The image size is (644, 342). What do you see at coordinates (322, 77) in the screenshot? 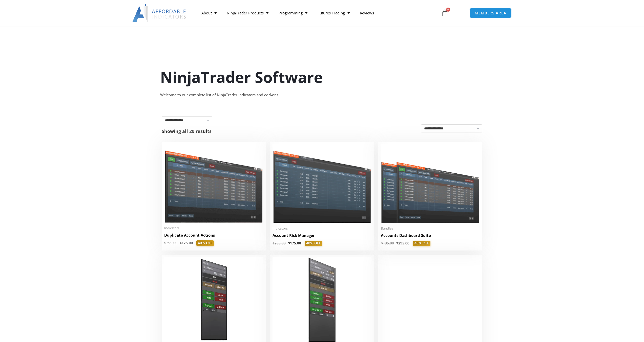
I see `h1: NinjaTrader Software` at bounding box center [322, 77].